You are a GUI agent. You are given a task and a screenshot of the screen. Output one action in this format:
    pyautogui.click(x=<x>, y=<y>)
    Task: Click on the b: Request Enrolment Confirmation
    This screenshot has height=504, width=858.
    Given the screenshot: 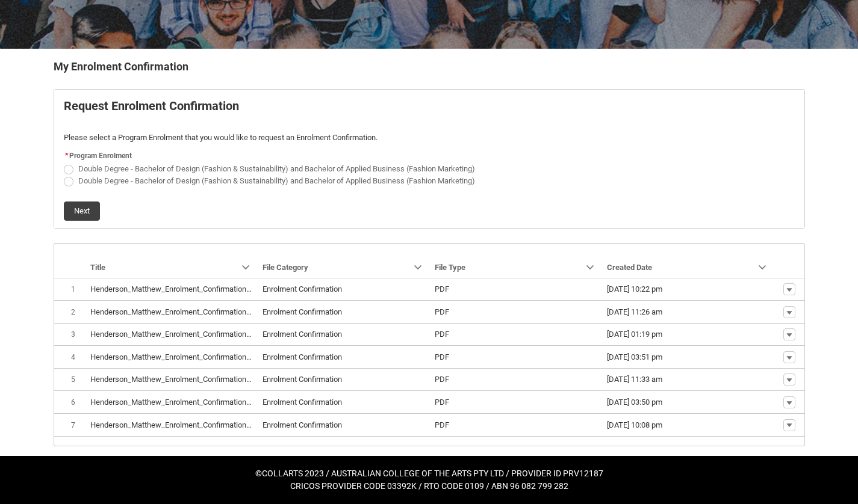 What is the action you would take?
    pyautogui.click(x=151, y=106)
    